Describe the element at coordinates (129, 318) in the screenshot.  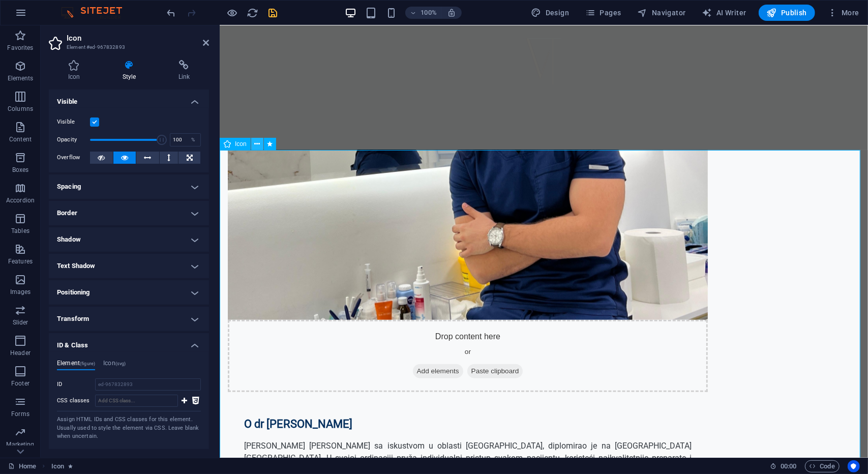
I see `h4: Transform` at that location.